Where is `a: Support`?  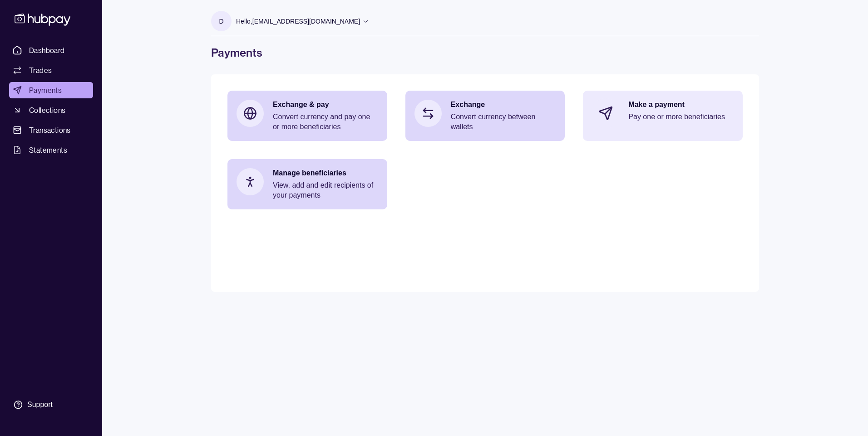
a: Support is located at coordinates (51, 405).